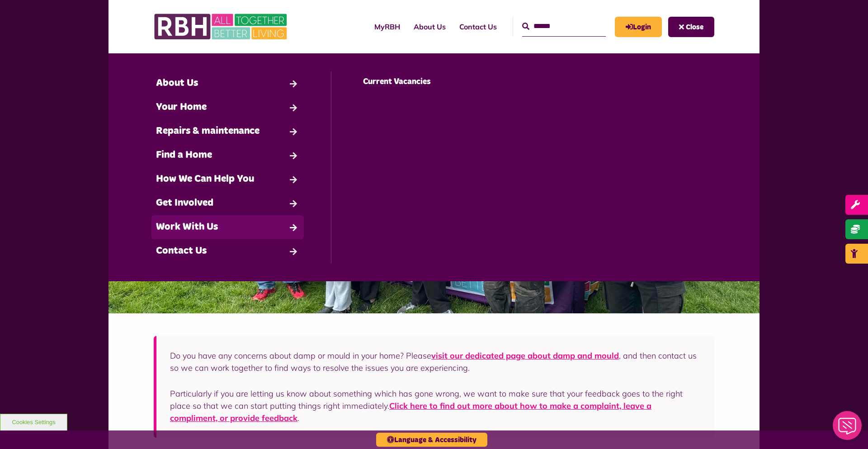  Describe the element at coordinates (432, 440) in the screenshot. I see `button: Language & Accessibility` at that location.